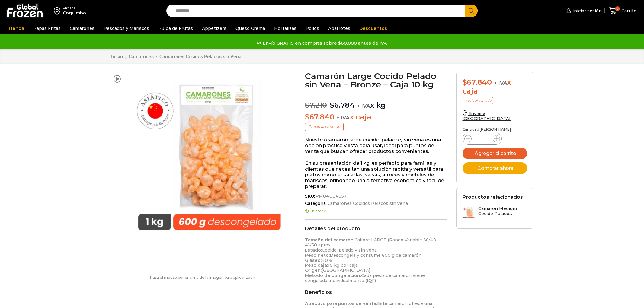  What do you see at coordinates (482, 138) in the screenshot?
I see `input: Product quantity` at bounding box center [482, 138].